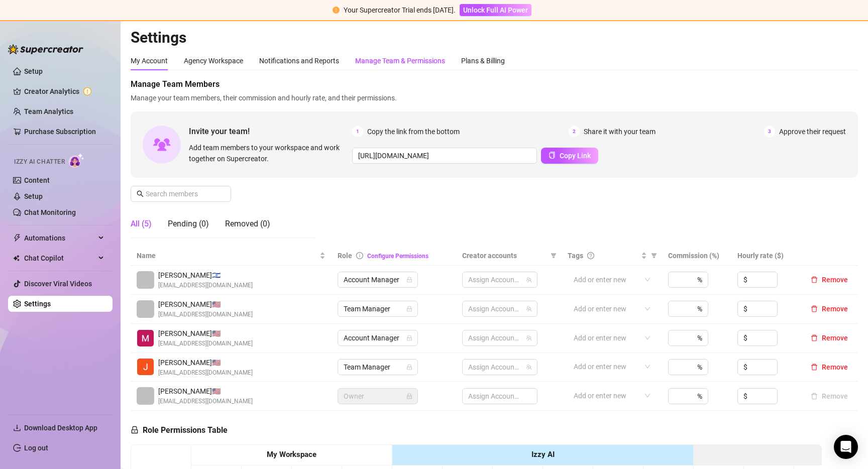  Describe the element at coordinates (145, 338) in the screenshot. I see `img: Markie Charlebois` at that location.